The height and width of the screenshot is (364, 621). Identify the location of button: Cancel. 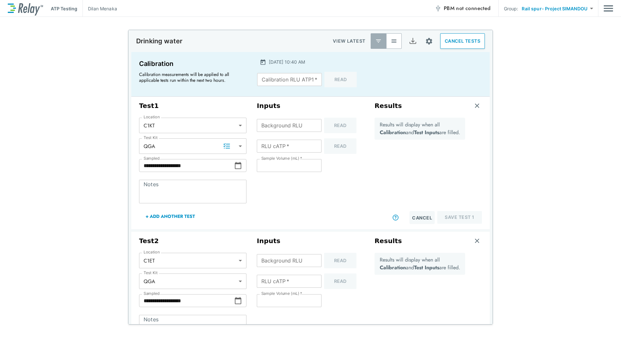
(422, 218).